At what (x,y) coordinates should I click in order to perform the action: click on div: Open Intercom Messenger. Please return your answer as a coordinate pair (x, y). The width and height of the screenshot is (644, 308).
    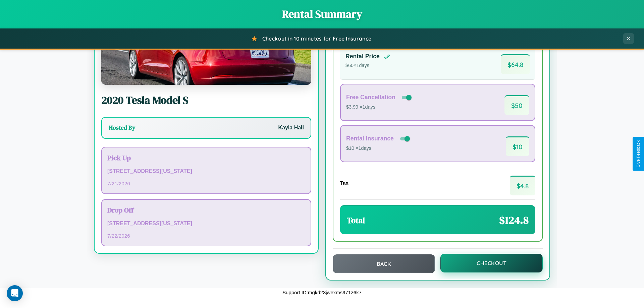
    Looking at the image, I should click on (15, 293).